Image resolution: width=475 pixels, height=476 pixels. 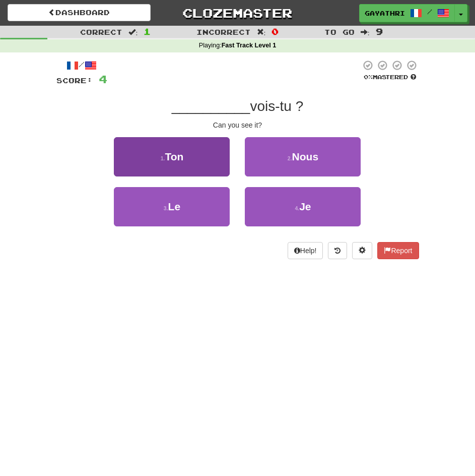 I want to click on small: 2 ., so click(x=289, y=159).